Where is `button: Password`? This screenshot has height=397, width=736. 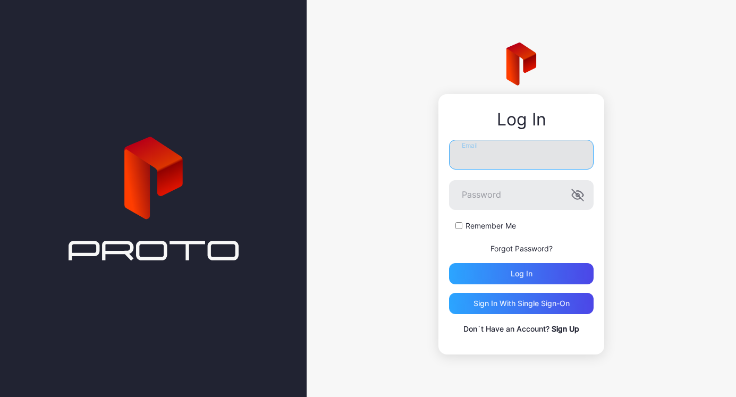 button: Password is located at coordinates (578, 195).